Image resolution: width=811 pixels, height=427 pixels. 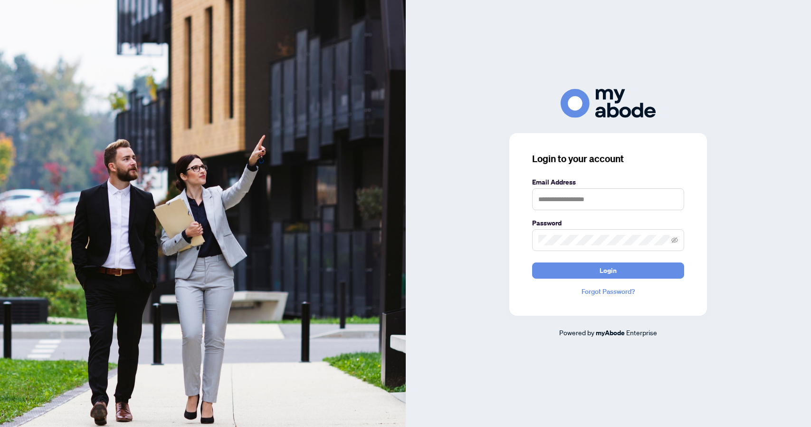 I want to click on span: Powered by, so click(x=577, y=332).